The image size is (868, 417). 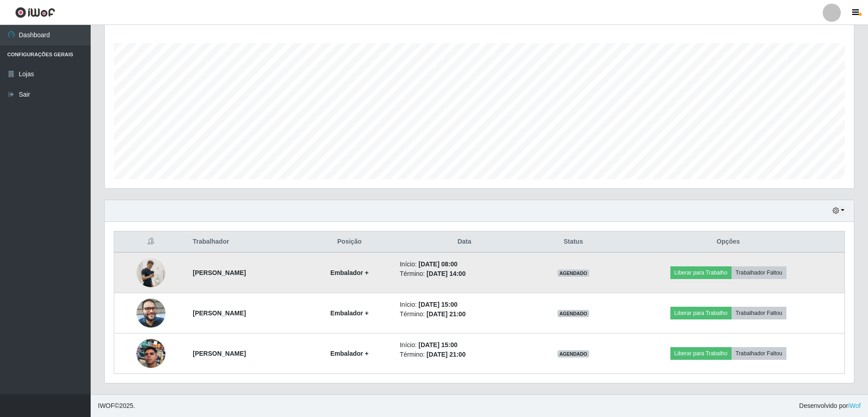 What do you see at coordinates (728, 242) in the screenshot?
I see `th: Opções` at bounding box center [728, 242].